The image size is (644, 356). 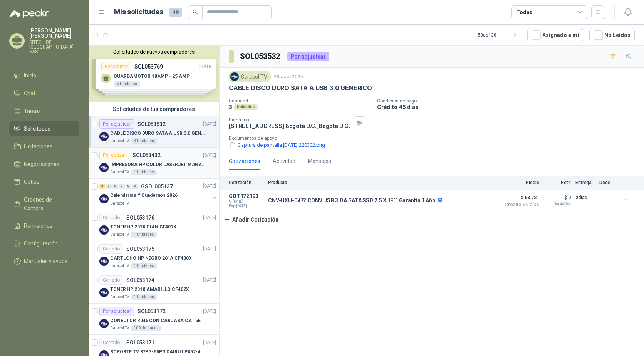 What do you see at coordinates (557, 198) in the screenshot?
I see `p: $ 0` at bounding box center [557, 198].